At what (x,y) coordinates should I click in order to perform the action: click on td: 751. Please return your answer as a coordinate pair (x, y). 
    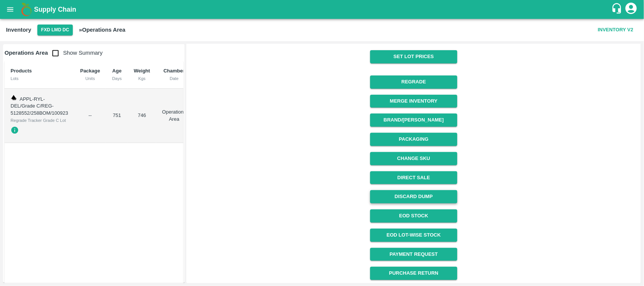
    Looking at the image, I should click on (117, 116).